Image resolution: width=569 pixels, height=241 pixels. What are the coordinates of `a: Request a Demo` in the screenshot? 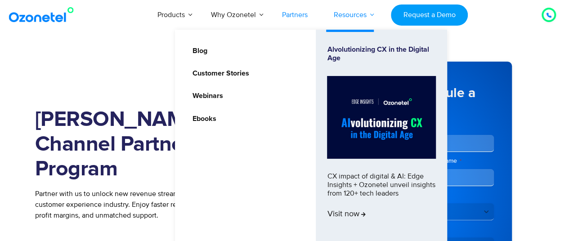 It's located at (429, 15).